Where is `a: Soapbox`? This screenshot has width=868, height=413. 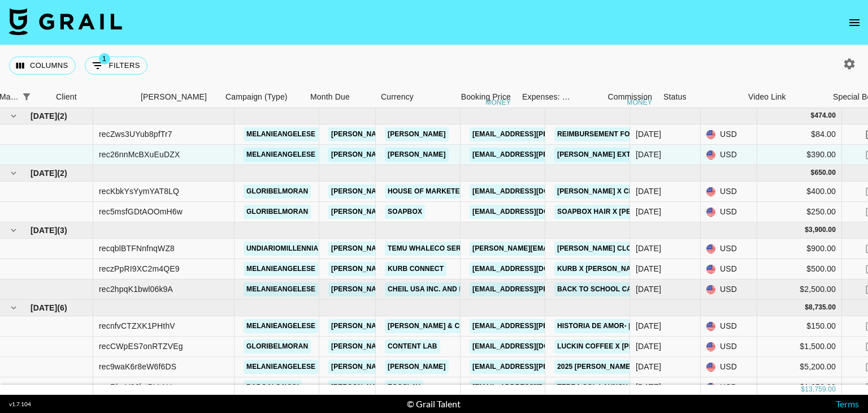
a: Soapbox is located at coordinates (404, 211).